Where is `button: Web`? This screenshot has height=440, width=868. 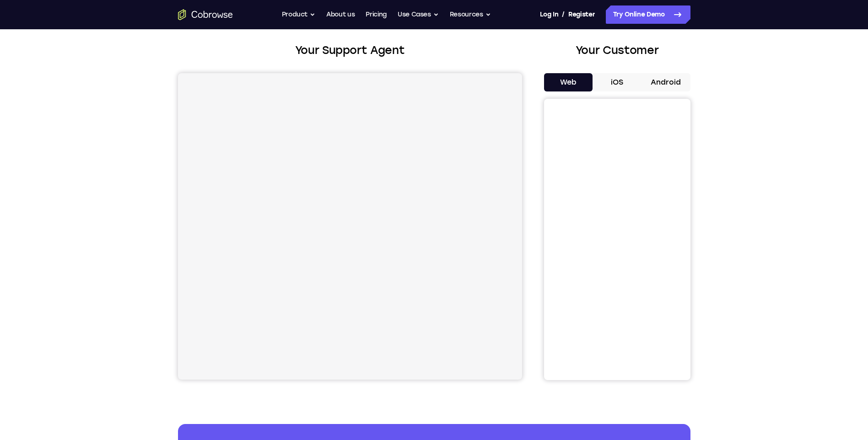
button: Web is located at coordinates (568, 82).